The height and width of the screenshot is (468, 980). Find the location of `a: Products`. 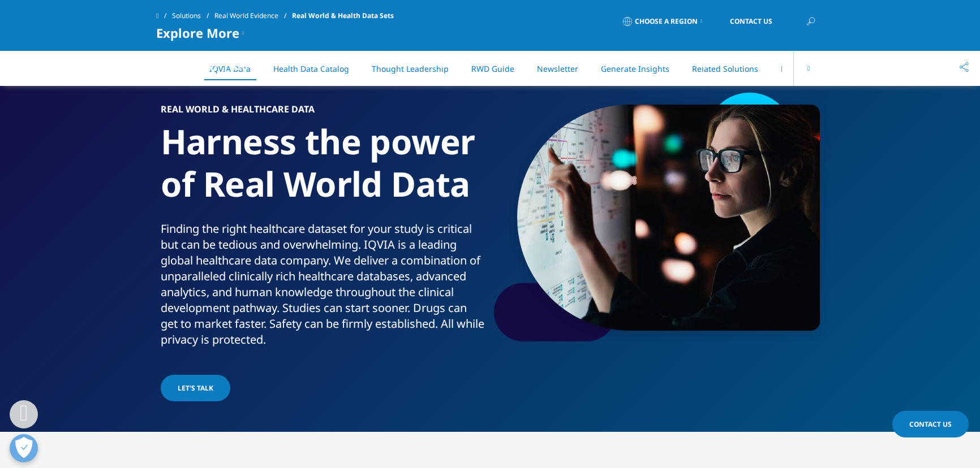

a: Products is located at coordinates (435, 63).